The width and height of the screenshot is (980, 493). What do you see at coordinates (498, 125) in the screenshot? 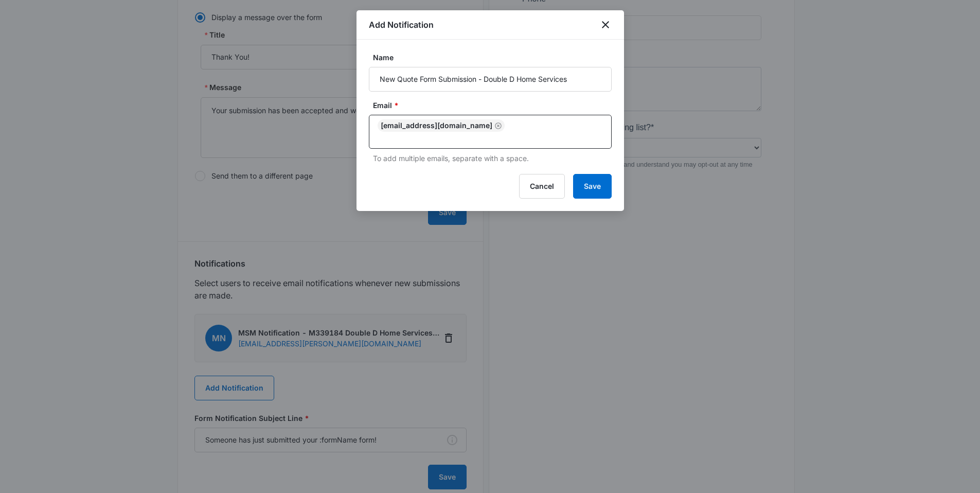
I see `button: Remove` at bounding box center [498, 125].